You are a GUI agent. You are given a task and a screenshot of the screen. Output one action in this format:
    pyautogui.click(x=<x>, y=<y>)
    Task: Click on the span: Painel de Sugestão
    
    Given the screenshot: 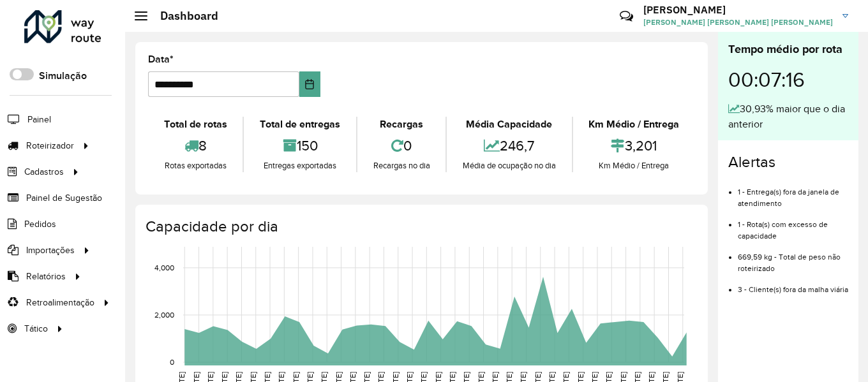 What is the action you would take?
    pyautogui.click(x=64, y=197)
    